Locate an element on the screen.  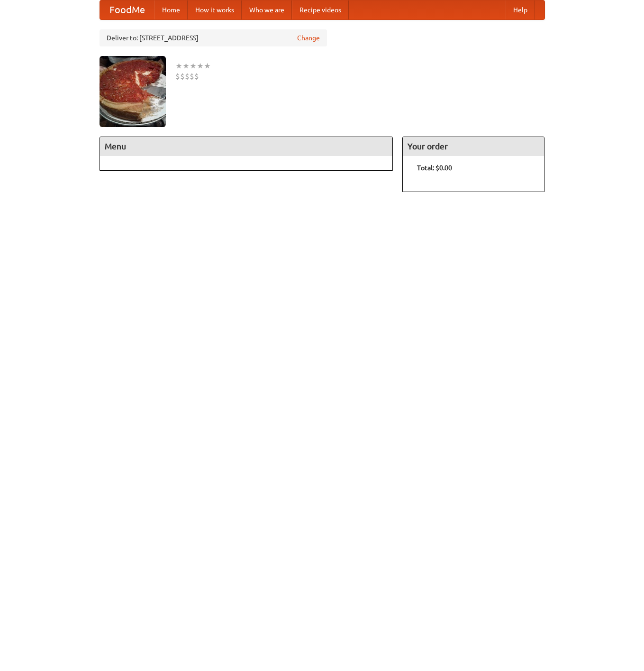
a: How it works is located at coordinates (214, 10).